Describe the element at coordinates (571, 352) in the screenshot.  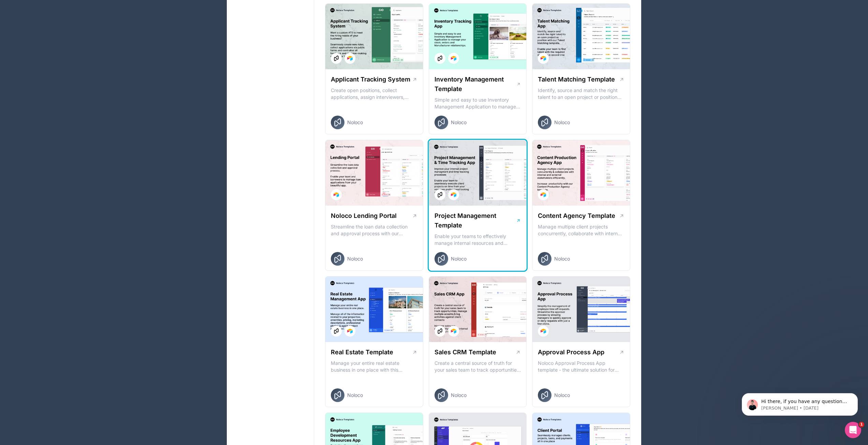
I see `h1: Approval Process App` at that location.